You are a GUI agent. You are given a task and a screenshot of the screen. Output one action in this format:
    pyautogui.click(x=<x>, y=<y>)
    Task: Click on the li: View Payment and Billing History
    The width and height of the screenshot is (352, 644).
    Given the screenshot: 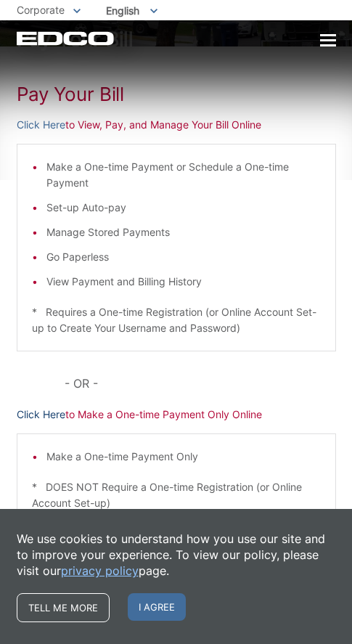 What is the action you would take?
    pyautogui.click(x=184, y=281)
    